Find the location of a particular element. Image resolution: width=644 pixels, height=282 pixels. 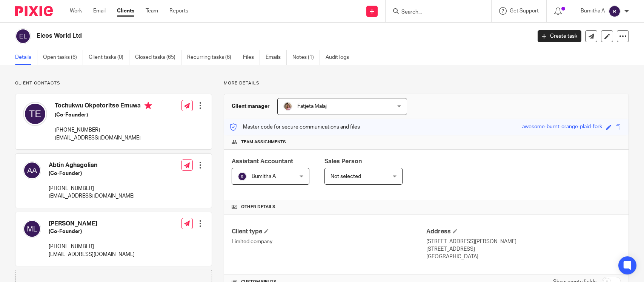

h4: Client type is located at coordinates (329, 232).